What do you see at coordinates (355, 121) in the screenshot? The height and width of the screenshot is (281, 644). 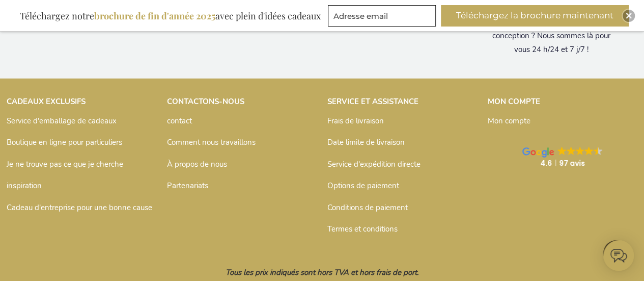 I see `a: Frais de livraison` at bounding box center [355, 121].